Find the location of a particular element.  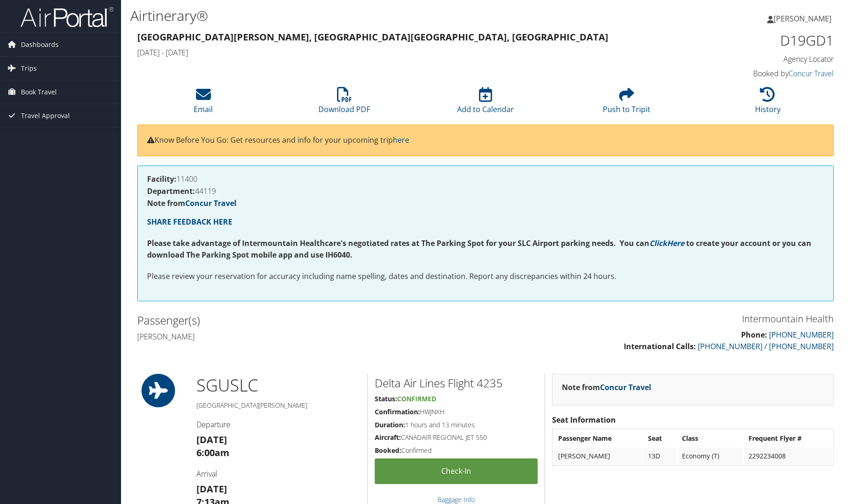

a: Here is located at coordinates (675, 244).